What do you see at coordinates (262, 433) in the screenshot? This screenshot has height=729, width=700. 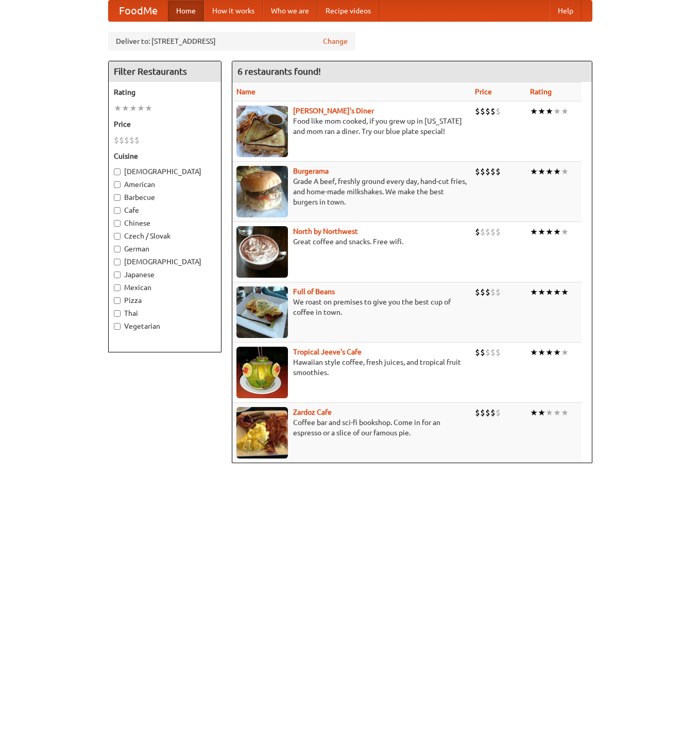 I see `img: zardoz.jpg` at bounding box center [262, 433].